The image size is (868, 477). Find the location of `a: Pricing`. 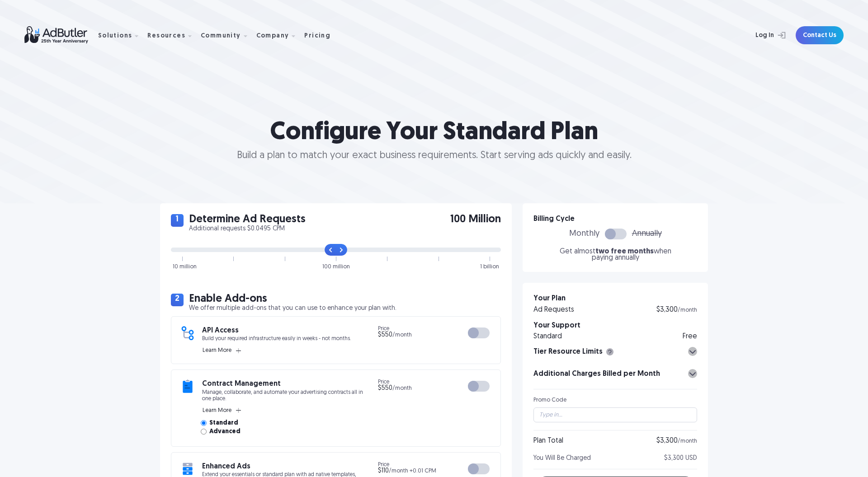

a: Pricing is located at coordinates (321, 35).